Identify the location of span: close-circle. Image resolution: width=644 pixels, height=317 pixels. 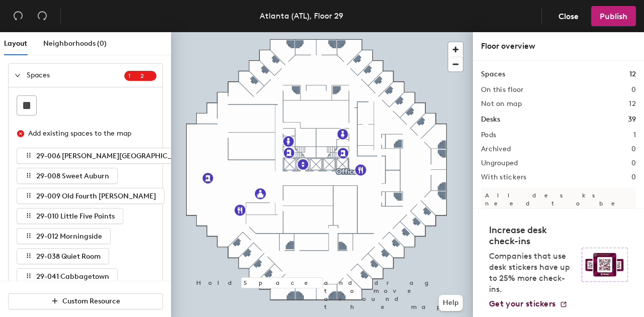
(20, 134).